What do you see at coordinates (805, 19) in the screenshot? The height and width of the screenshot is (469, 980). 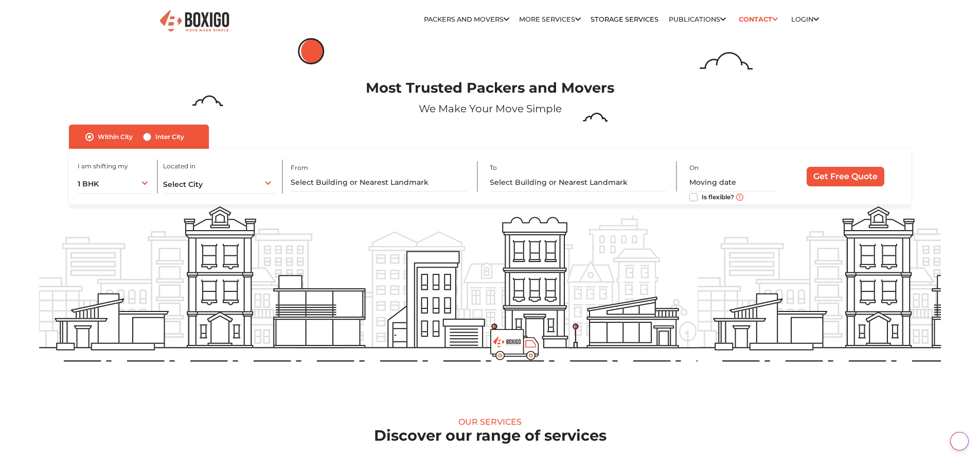 I see `a: Login` at bounding box center [805, 19].